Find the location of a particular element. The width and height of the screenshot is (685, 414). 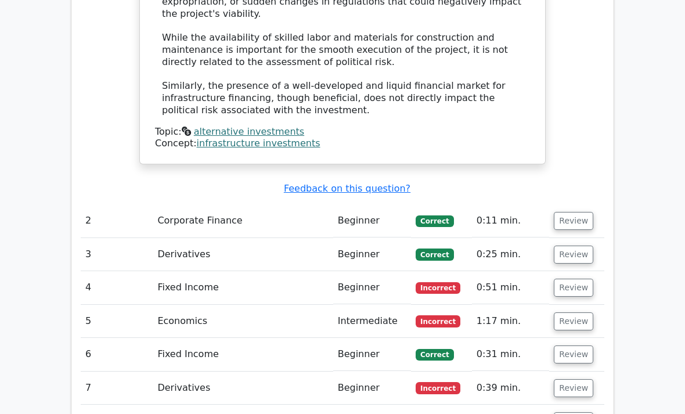

td: 5 is located at coordinates (117, 321).